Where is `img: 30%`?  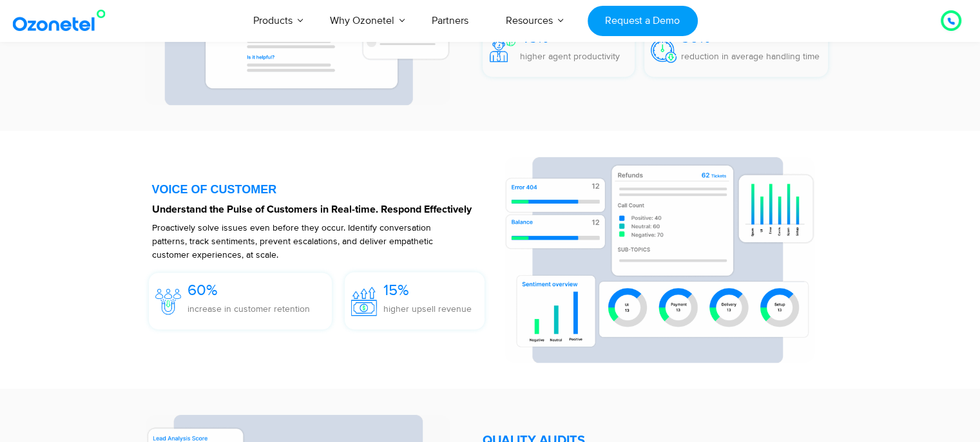
img: 30% is located at coordinates (663, 48).